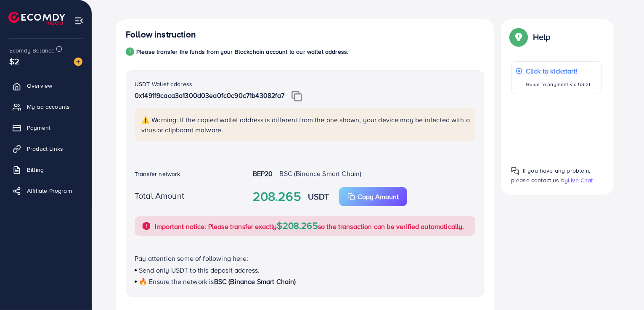 This screenshot has width=644, height=310. Describe the element at coordinates (319, 196) in the screenshot. I see `strong: USDT` at that location.